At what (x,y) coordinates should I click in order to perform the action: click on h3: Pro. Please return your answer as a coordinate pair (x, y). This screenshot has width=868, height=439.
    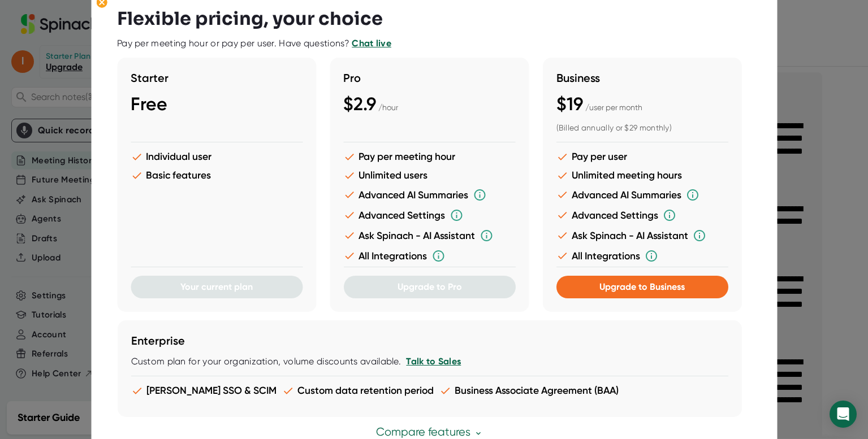
    Looking at the image, I should click on (429, 78).